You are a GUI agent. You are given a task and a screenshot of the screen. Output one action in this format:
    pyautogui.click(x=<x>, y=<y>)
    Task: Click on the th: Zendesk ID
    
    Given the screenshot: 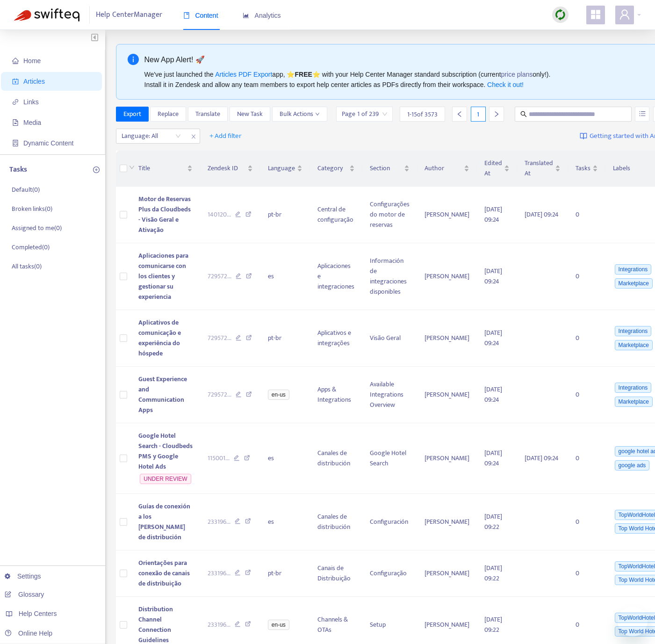 What is the action you would take?
    pyautogui.click(x=230, y=168)
    